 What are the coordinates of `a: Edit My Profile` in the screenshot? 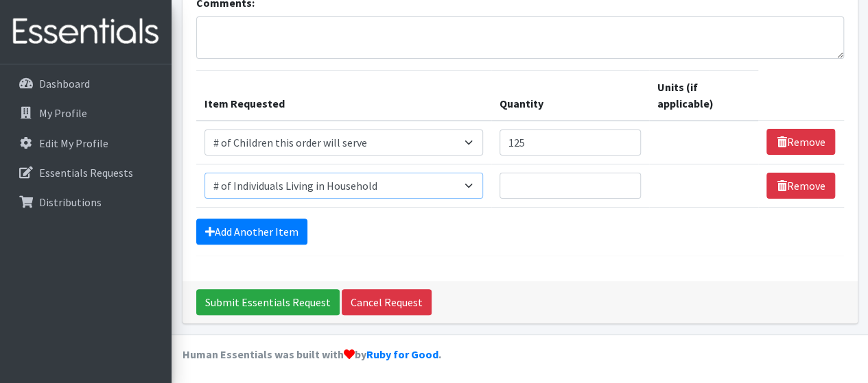 It's located at (85, 144).